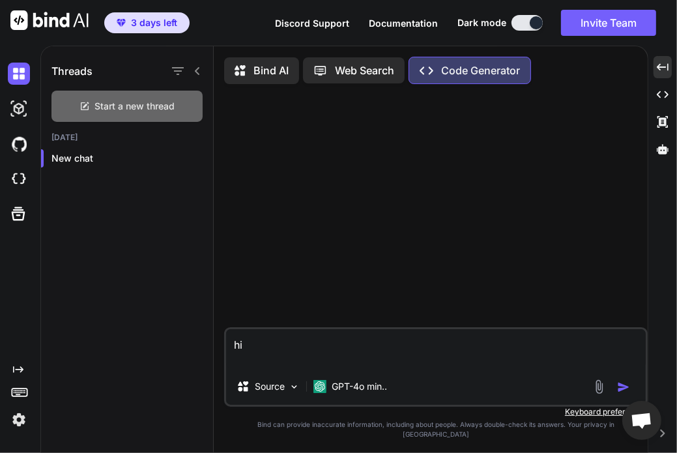 The width and height of the screenshot is (677, 453). What do you see at coordinates (482, 23) in the screenshot?
I see `span: Dark mode` at bounding box center [482, 23].